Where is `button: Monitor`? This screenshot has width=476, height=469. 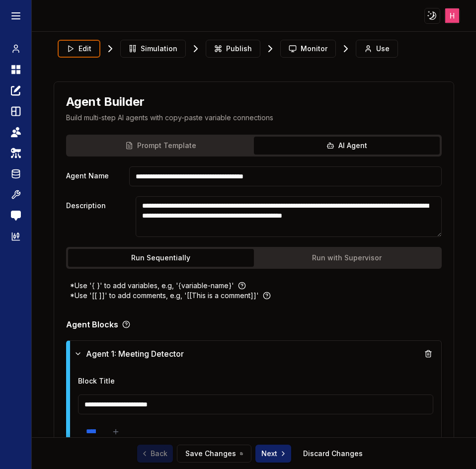
button: Monitor is located at coordinates (308, 49).